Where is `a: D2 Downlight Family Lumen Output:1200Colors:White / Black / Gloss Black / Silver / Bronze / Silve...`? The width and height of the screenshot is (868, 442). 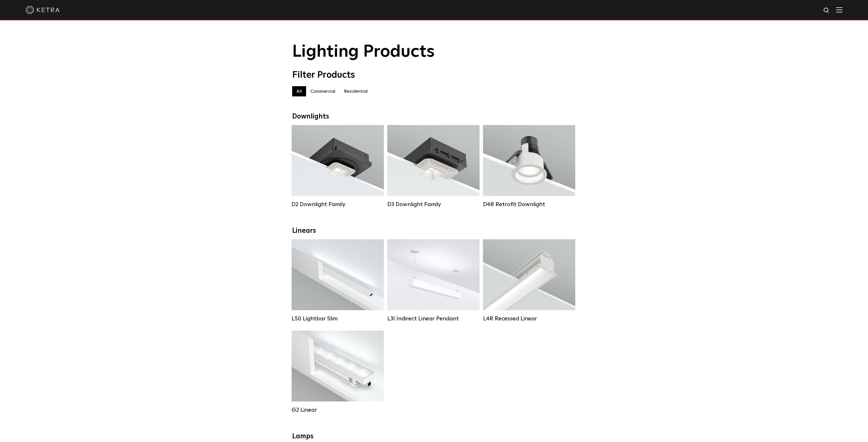
a: D2 Downlight Family Lumen Output:1200Colors:White / Black / Gloss Black / Silver / Bronze / Silve... is located at coordinates (337, 167).